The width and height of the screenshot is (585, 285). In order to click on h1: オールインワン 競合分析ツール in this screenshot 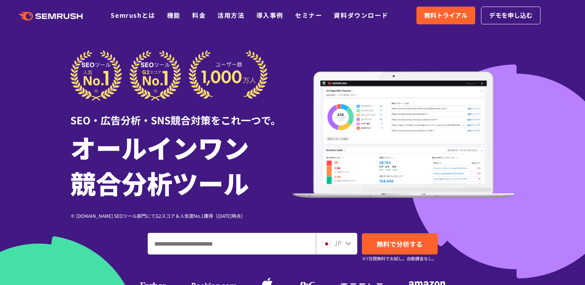, I will do `click(181, 165)`.